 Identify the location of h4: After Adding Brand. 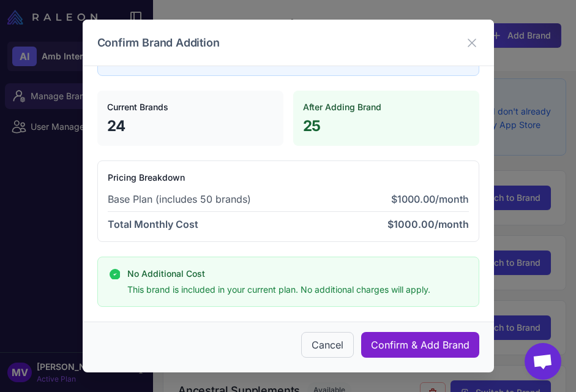
(386, 107).